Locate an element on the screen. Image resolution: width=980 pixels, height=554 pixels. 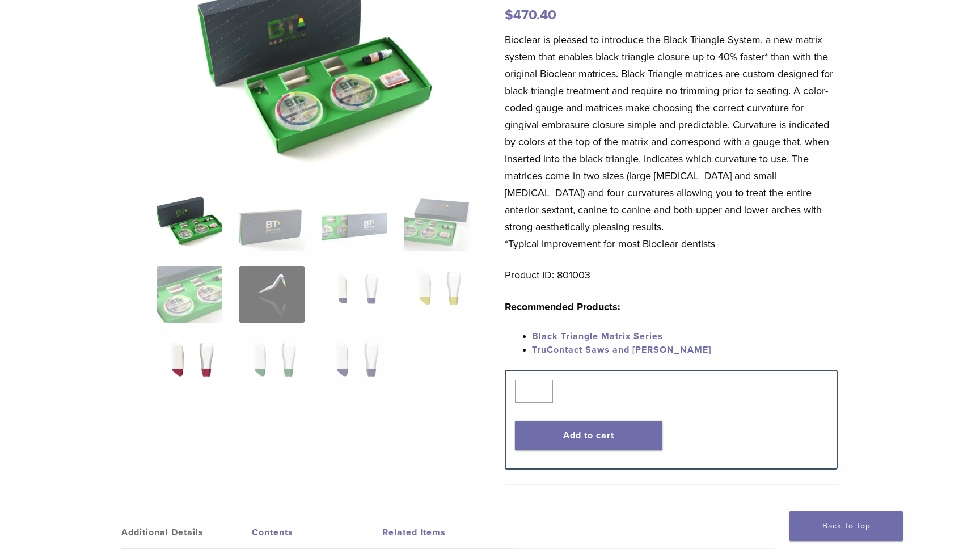
img: Black Triangle (BT) Kit - Image 7 is located at coordinates (354, 295).